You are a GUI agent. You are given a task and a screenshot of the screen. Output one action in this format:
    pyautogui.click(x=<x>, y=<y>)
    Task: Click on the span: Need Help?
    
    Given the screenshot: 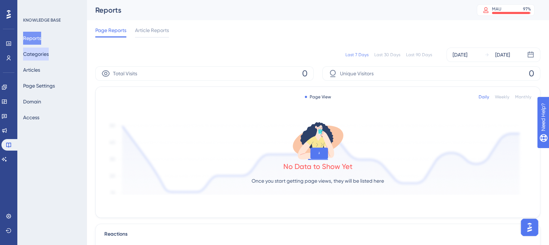 What is the action you would take?
    pyautogui.click(x=31, y=6)
    